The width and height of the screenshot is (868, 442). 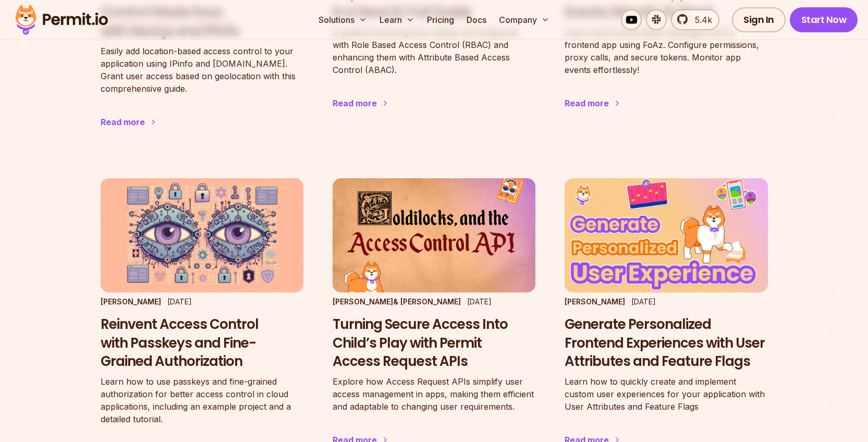 I want to click on a: Docs, so click(x=477, y=20).